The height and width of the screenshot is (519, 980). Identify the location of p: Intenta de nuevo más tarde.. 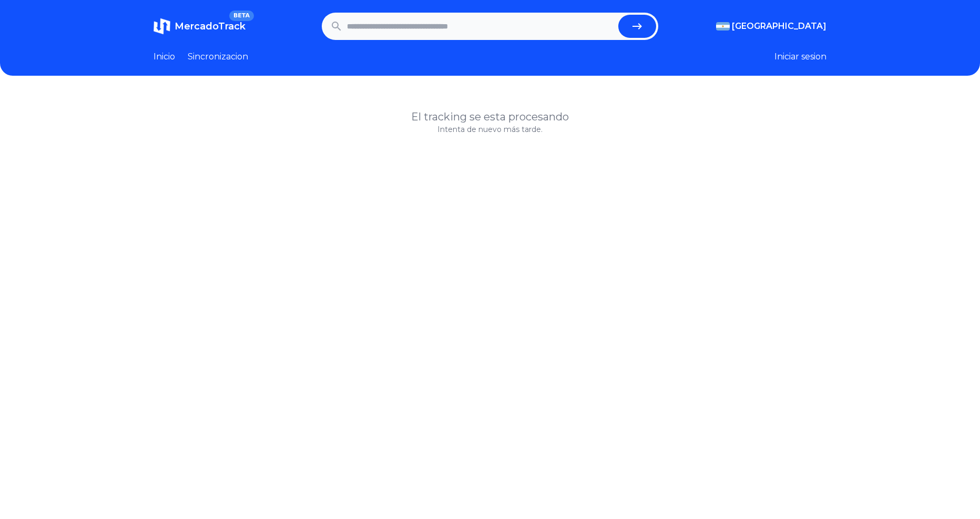
(490, 130).